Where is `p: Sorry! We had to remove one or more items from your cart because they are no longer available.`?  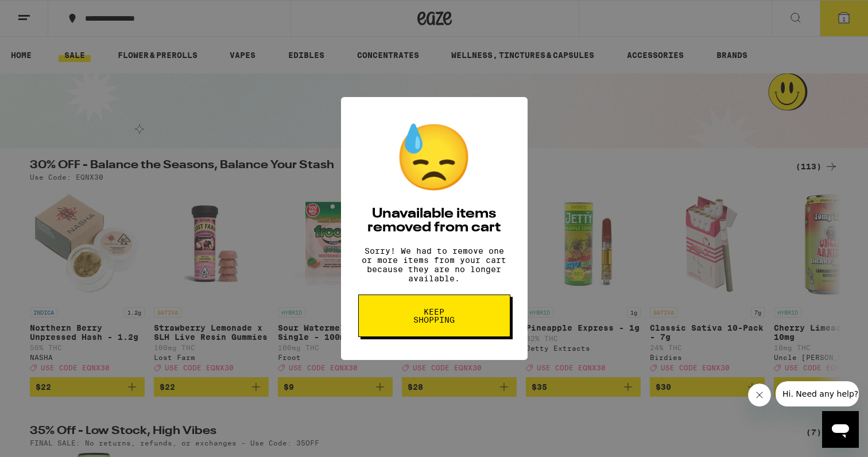
p: Sorry! We had to remove one or more items from your cart because they are no longer available. is located at coordinates (434, 264).